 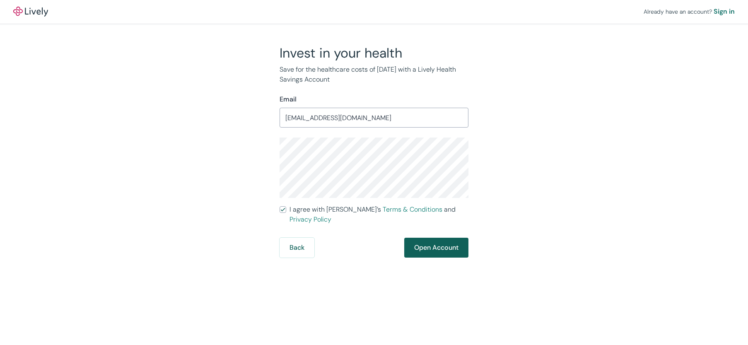 What do you see at coordinates (374, 53) in the screenshot?
I see `h2: Invest in your health` at bounding box center [374, 53].